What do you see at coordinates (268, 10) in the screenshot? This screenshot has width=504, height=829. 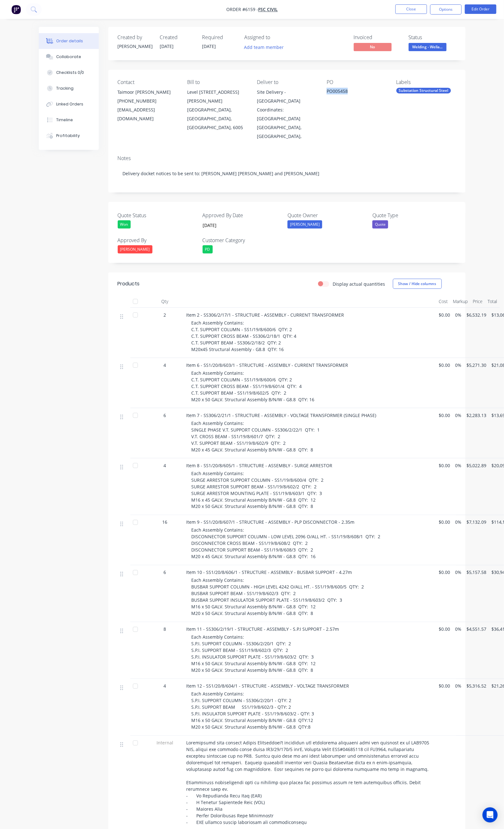 I see `a: FSC Civil` at bounding box center [268, 10].